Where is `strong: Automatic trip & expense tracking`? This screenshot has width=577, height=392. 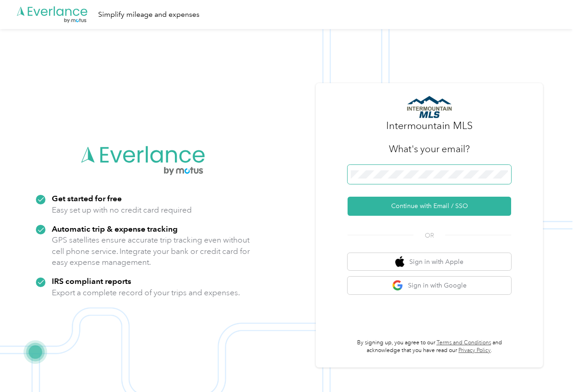 strong: Automatic trip & expense tracking is located at coordinates (114, 229).